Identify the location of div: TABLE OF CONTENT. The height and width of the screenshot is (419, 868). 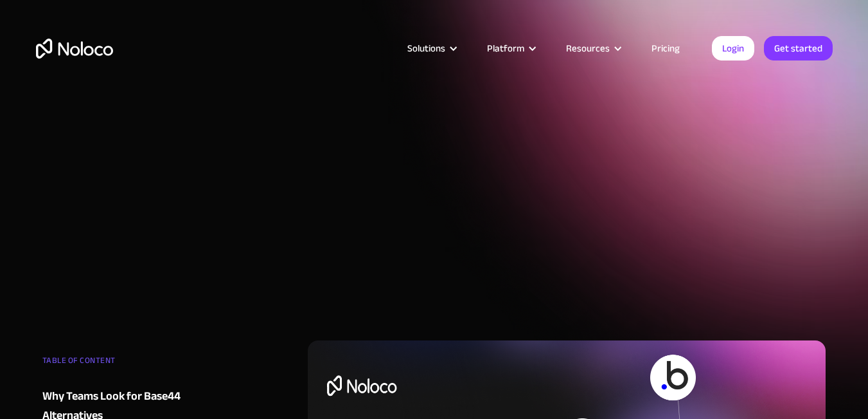
(120, 364).